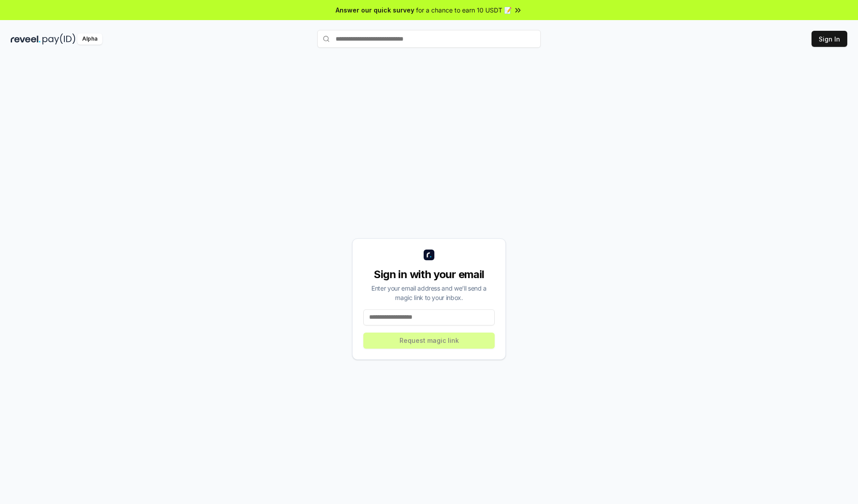 Image resolution: width=858 pixels, height=504 pixels. Describe the element at coordinates (429, 255) in the screenshot. I see `img: logo_small` at that location.